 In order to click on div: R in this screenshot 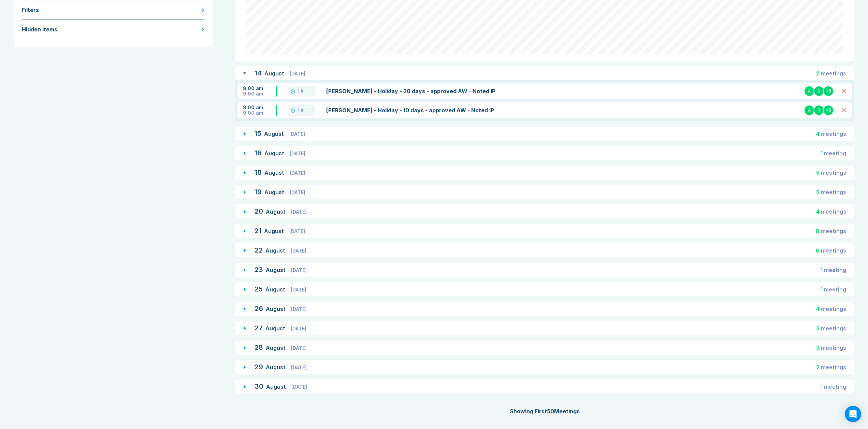, I will do `click(819, 110)`.